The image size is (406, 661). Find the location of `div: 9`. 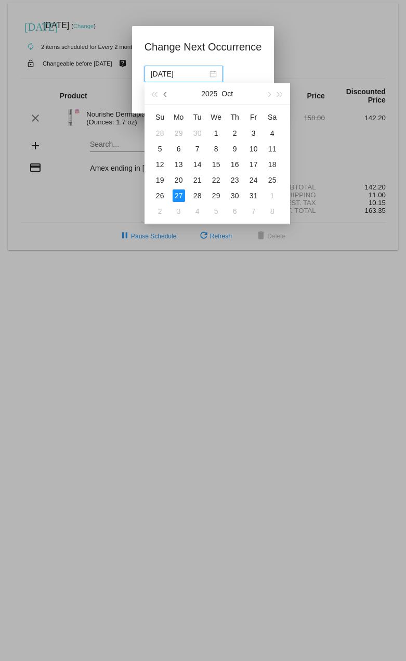

div: 9 is located at coordinates (235, 149).